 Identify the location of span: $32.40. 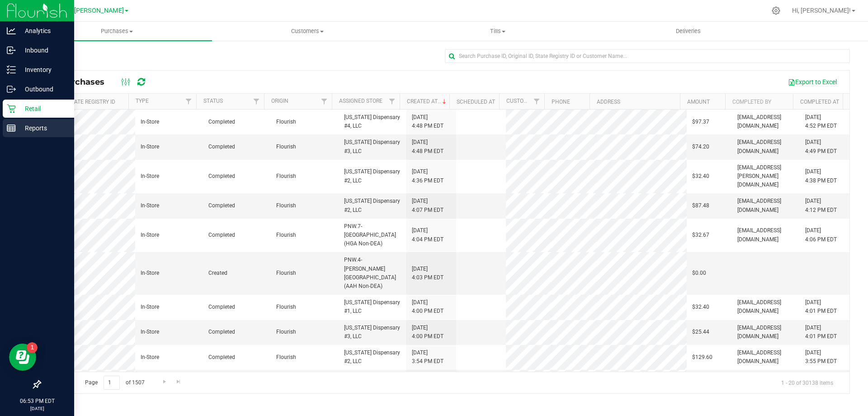
(701, 306).